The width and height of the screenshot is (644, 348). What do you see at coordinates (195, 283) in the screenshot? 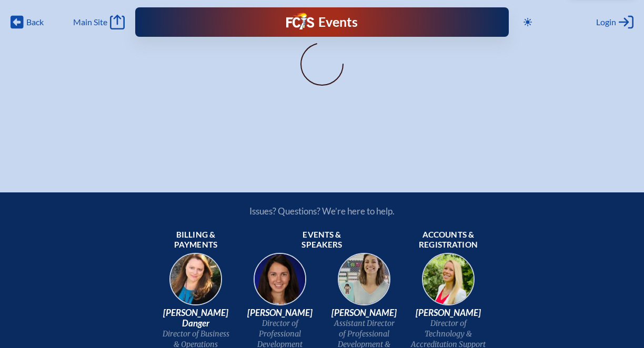
I see `img: 9c64f3fb-7776-47f4-83d7-46a341952595` at bounding box center [195, 283].